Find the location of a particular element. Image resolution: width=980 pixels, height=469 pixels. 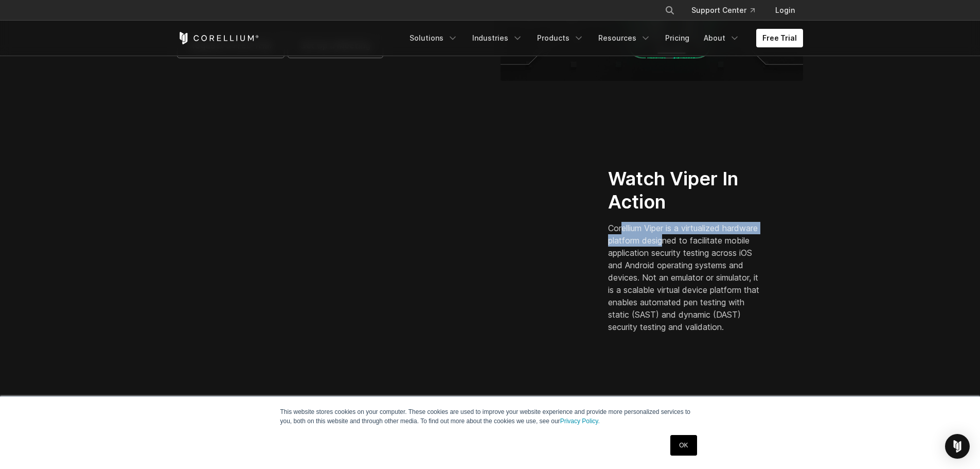

h2: Watch Viper In Action is located at coordinates (686, 190).